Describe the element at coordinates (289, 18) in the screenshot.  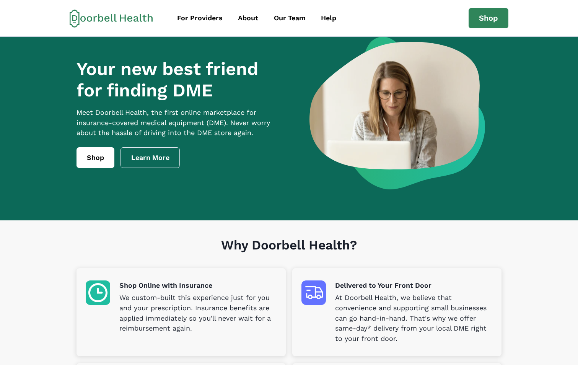
I see `div: Our Team` at that location.